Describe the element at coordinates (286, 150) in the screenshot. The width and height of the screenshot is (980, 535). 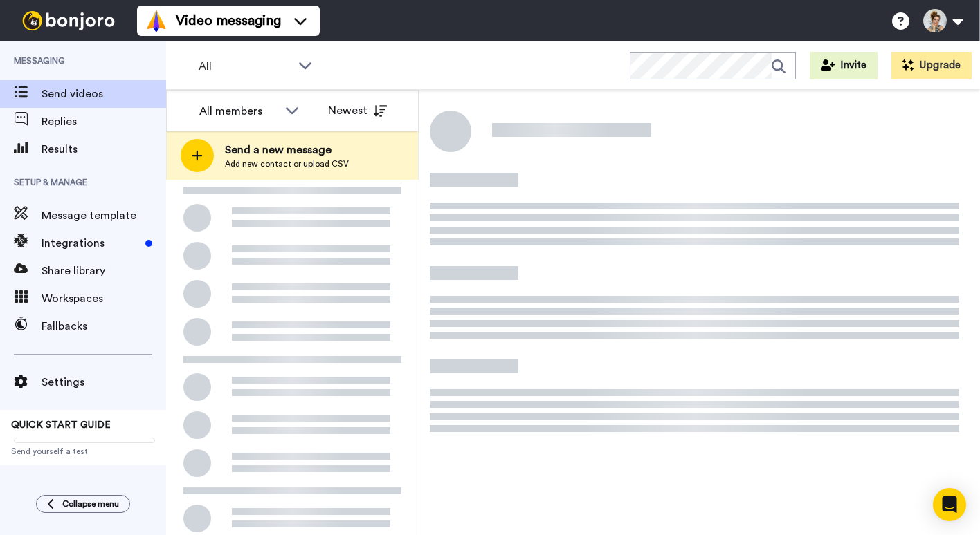
I see `span: Send a new message` at that location.